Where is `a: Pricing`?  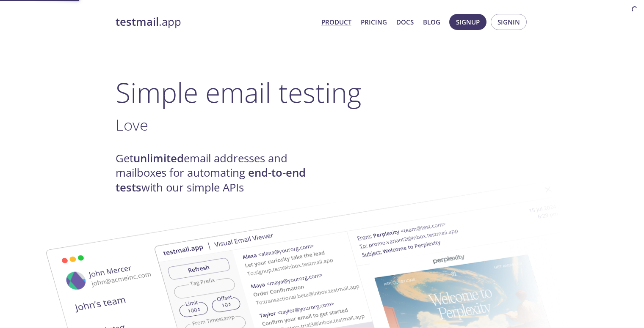
a: Pricing is located at coordinates (374, 22).